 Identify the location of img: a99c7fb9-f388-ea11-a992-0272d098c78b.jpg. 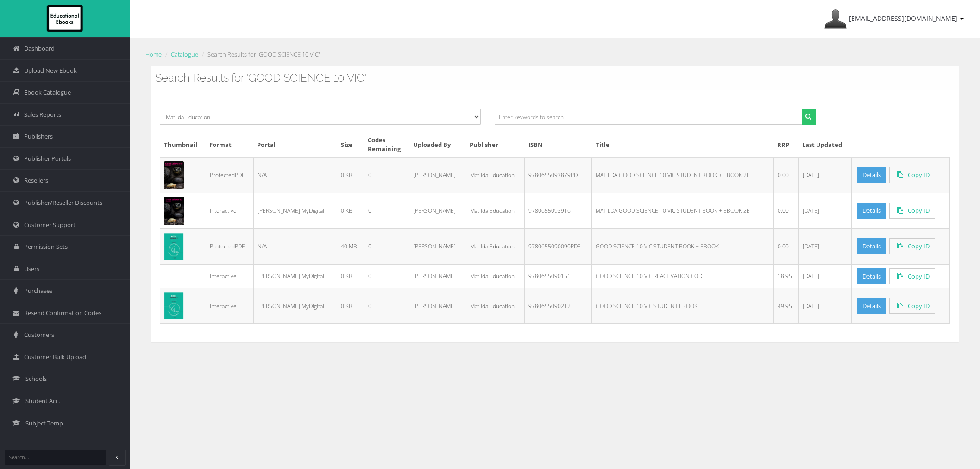
(174, 306).